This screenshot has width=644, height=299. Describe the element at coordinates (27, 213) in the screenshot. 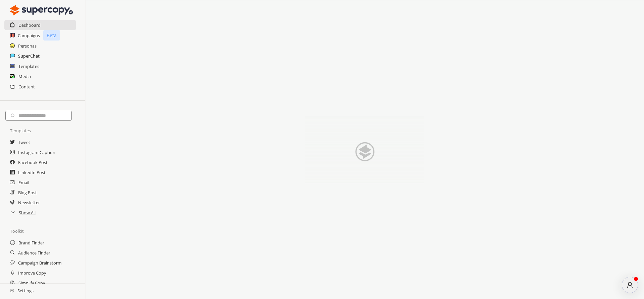

I see `h2: Show All` at that location.